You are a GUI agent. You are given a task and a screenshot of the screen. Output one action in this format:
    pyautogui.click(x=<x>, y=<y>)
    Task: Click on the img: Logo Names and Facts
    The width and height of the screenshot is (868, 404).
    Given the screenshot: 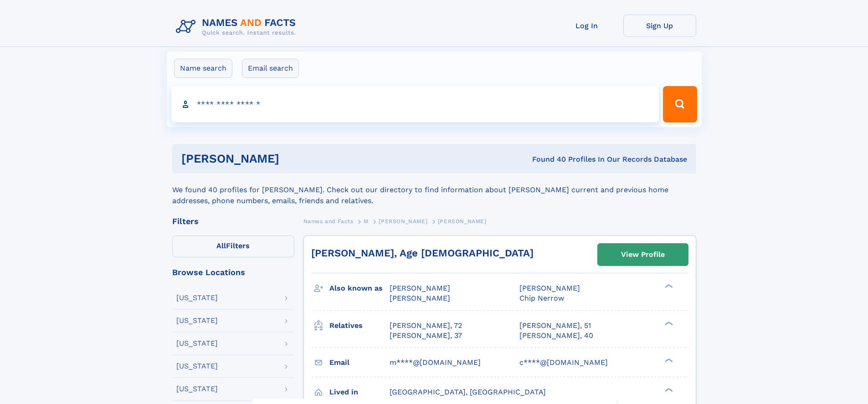 What is the action you would take?
    pyautogui.click(x=238, y=27)
    